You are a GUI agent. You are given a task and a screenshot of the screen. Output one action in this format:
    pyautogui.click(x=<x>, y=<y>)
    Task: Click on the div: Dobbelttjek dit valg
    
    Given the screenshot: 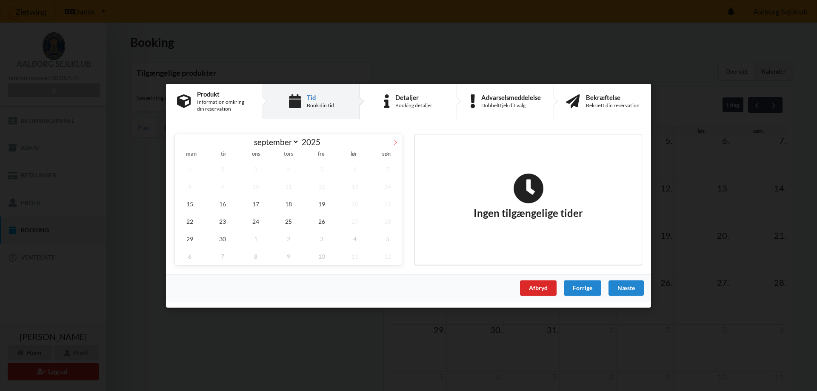 What is the action you would take?
    pyautogui.click(x=511, y=105)
    